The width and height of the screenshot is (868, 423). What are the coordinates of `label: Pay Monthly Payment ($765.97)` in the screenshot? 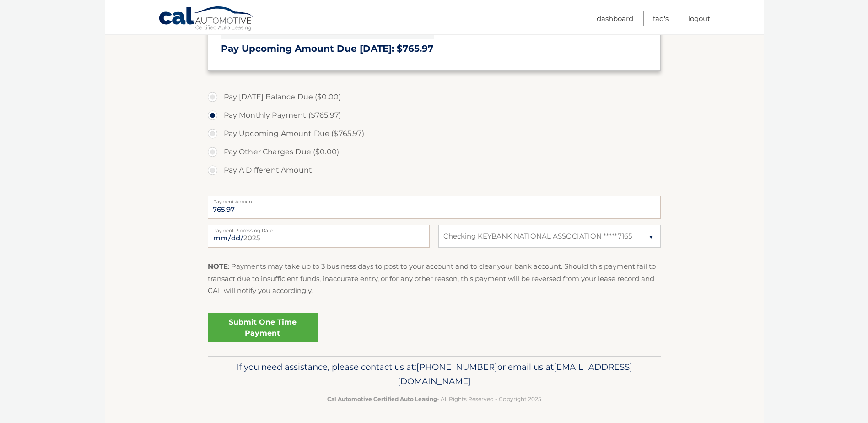 It's located at (434, 115).